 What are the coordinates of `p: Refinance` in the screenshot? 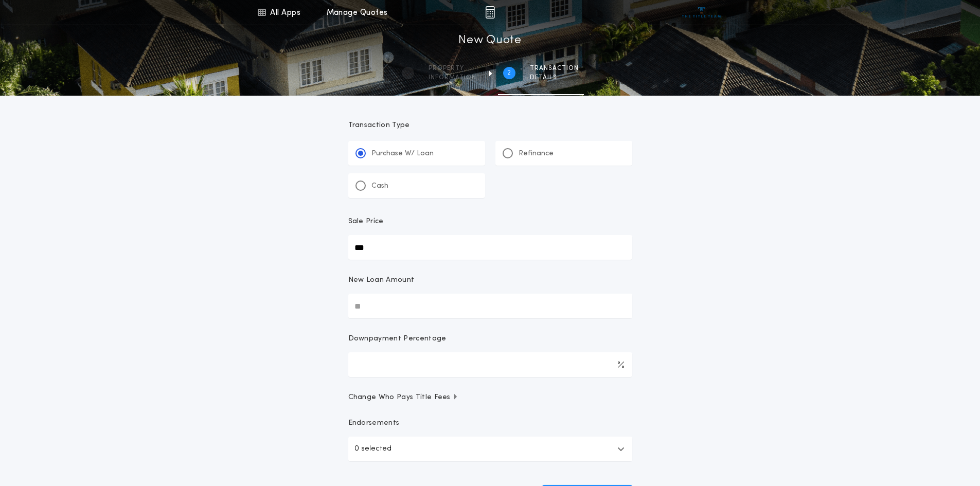 It's located at (536, 154).